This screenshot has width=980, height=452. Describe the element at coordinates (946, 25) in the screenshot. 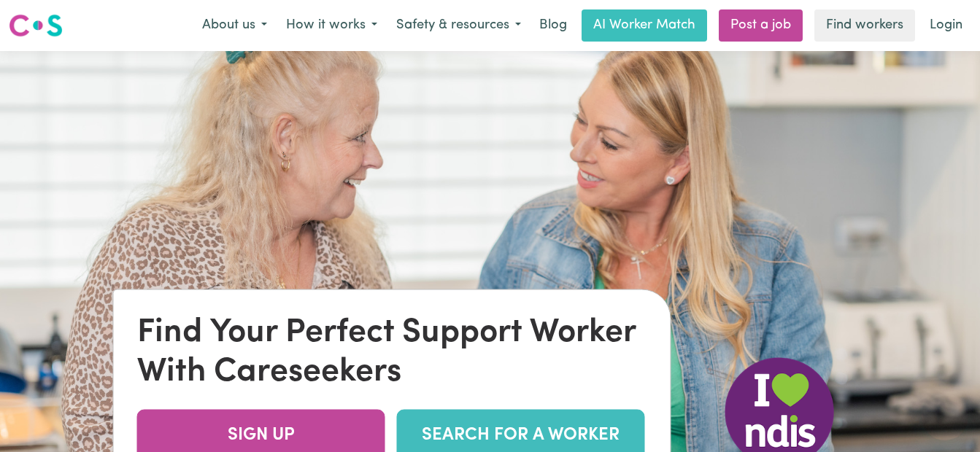

I see `a: Login` at that location.